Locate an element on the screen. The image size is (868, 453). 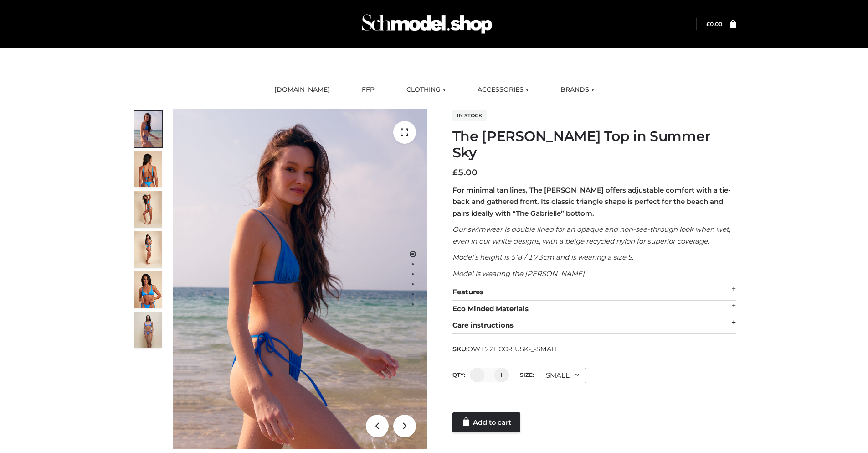
div: Care instructions is located at coordinates (594, 325).